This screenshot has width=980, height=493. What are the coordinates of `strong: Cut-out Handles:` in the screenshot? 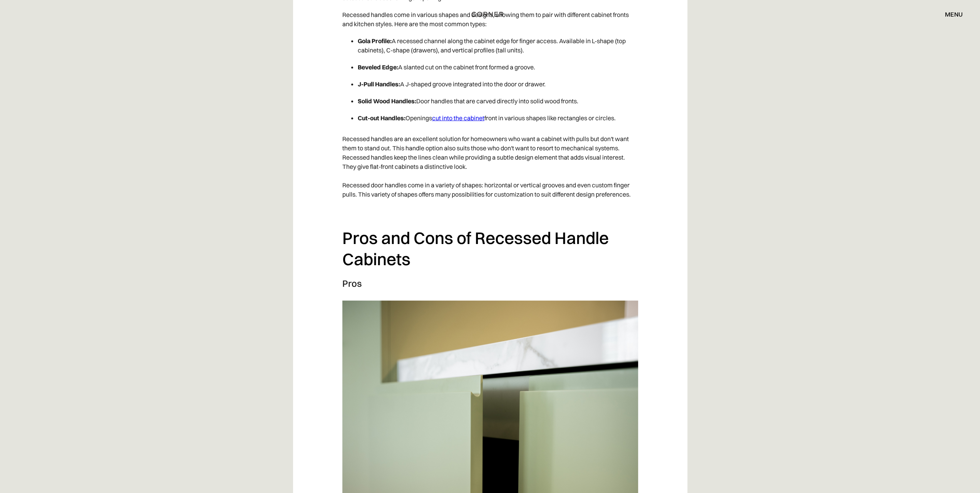 It's located at (381, 118).